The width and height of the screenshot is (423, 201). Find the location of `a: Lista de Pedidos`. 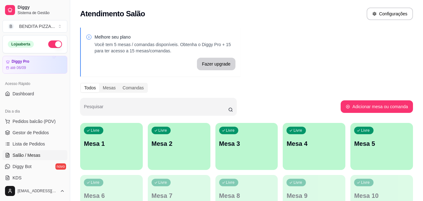

a: Lista de Pedidos is located at coordinates (35, 144).